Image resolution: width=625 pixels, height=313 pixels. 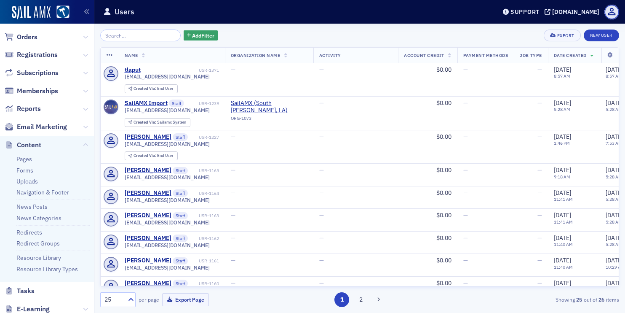 What do you see at coordinates (146, 103) in the screenshot?
I see `a: SailAMX Import` at bounding box center [146, 103].